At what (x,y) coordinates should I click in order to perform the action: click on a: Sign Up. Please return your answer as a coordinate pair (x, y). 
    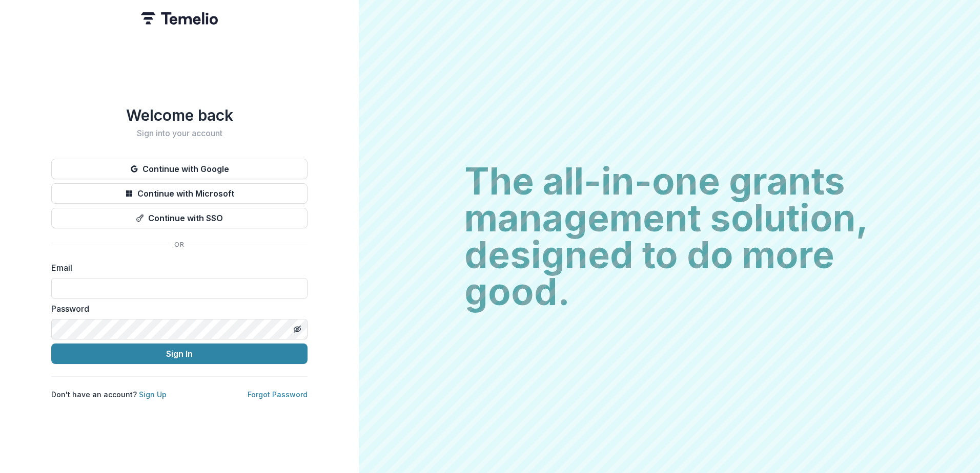
    Looking at the image, I should click on (153, 394).